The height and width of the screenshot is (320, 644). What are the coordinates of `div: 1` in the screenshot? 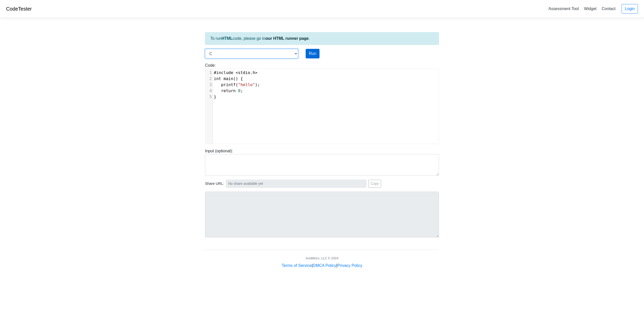 It's located at (209, 73).